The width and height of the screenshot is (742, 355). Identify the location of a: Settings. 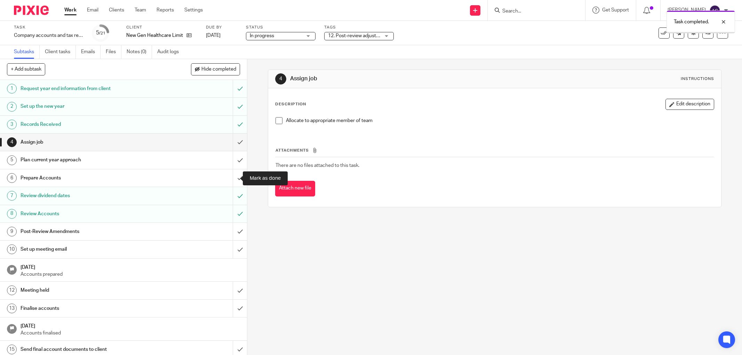
(193, 10).